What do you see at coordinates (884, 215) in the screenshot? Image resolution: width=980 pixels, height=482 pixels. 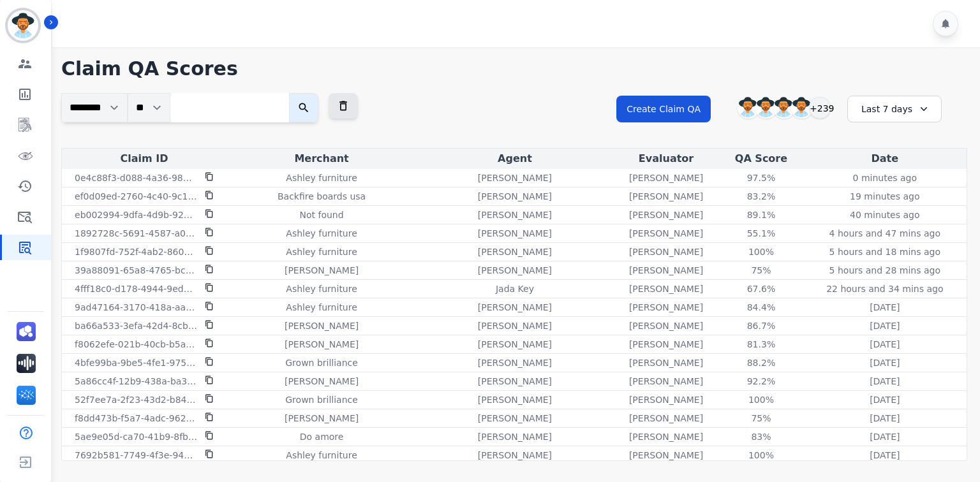 I see `p: 40 minutes ago` at bounding box center [884, 215].